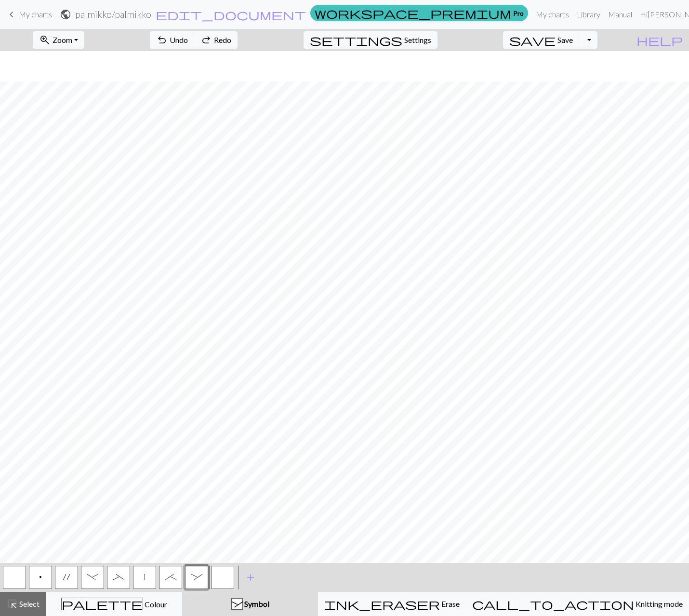 The height and width of the screenshot is (616, 689). Describe the element at coordinates (578, 604) in the screenshot. I see `button: Knitting mode` at that location.